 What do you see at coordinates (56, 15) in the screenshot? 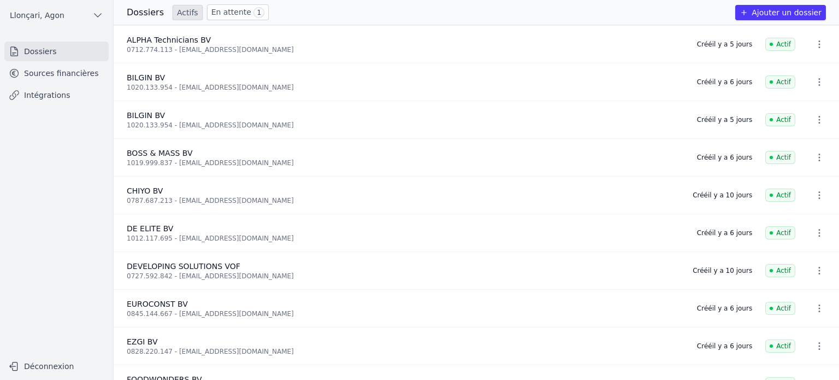
I see `button: Llonçari, Agon` at bounding box center [56, 15].